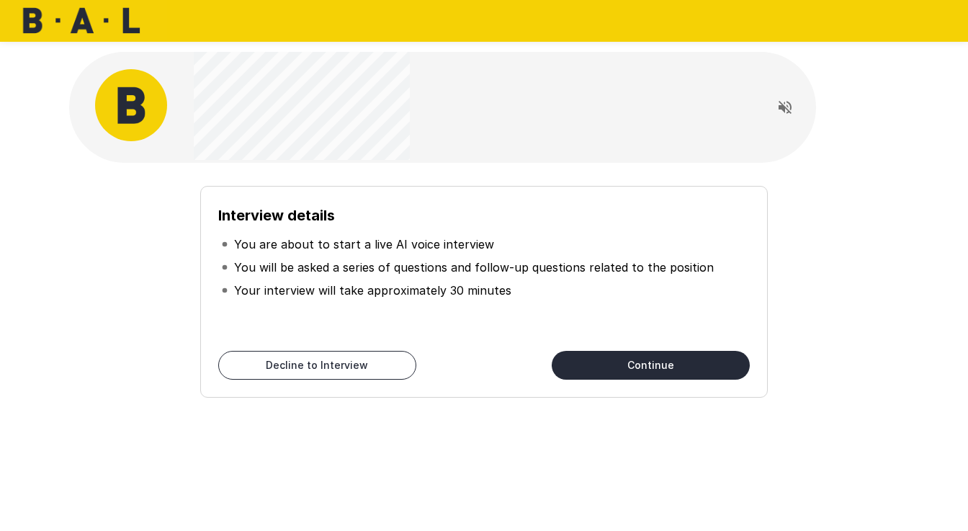 The height and width of the screenshot is (531, 968). I want to click on b: Interview details, so click(276, 215).